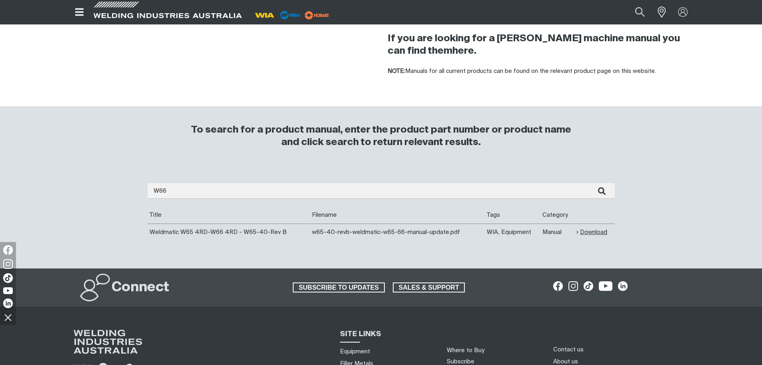  What do you see at coordinates (461, 361) in the screenshot?
I see `a: Subscribe` at bounding box center [461, 361].